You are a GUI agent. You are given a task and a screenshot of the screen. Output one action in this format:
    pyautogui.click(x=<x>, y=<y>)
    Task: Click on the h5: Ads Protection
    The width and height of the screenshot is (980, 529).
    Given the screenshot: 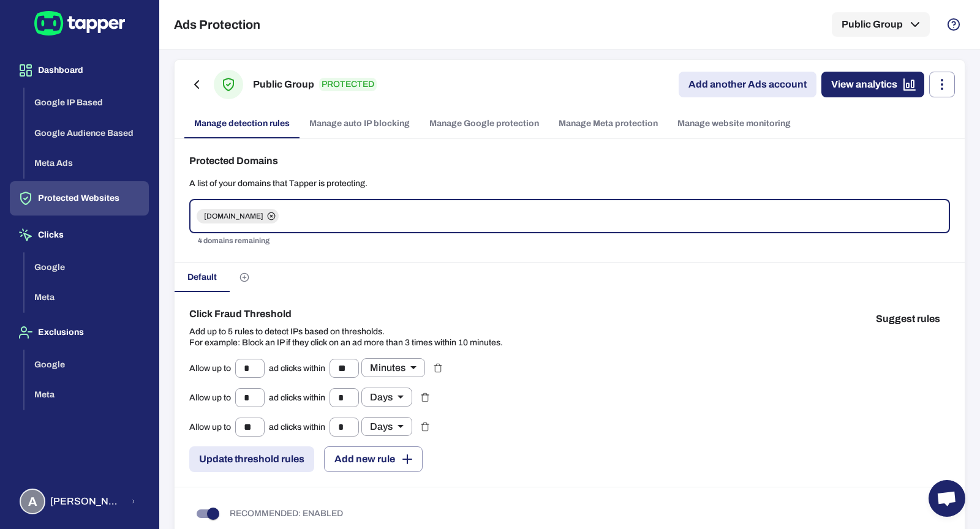 What is the action you would take?
    pyautogui.click(x=217, y=24)
    